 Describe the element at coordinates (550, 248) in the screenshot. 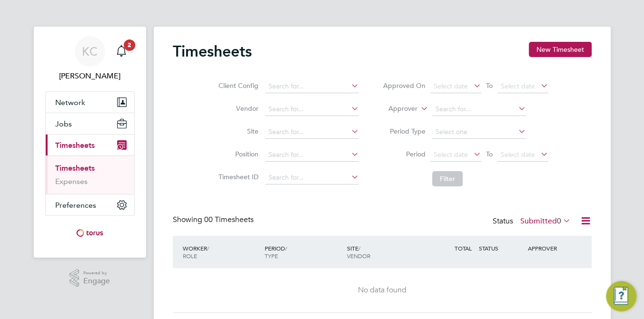

I see `div: APPROVER` at that location.